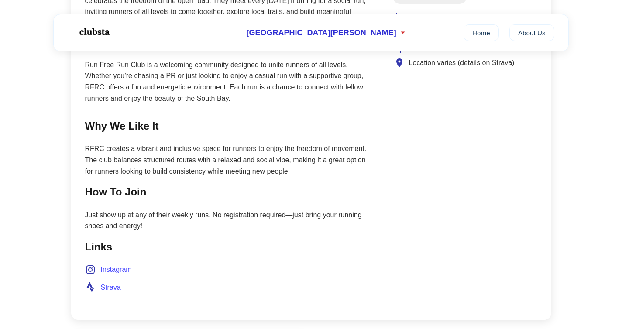 The width and height of the screenshot is (622, 329). I want to click on p: Just show up at any of their weekly runs. No registration required—just bring your running shoes ..., so click(230, 220).